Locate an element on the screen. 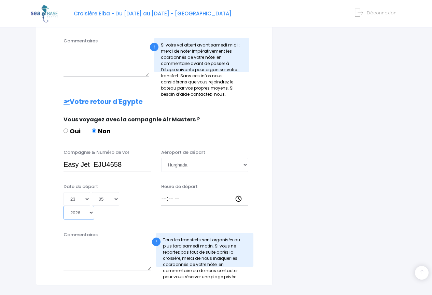 The image size is (432, 295). label: Aéroport de départ is located at coordinates (183, 152).